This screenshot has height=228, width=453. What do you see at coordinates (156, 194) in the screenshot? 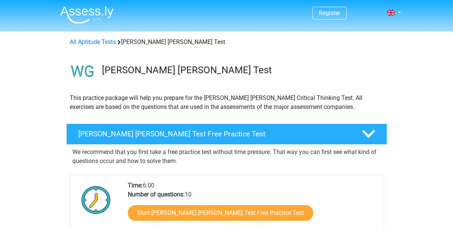
I see `b: Number of questions:` at bounding box center [156, 194].